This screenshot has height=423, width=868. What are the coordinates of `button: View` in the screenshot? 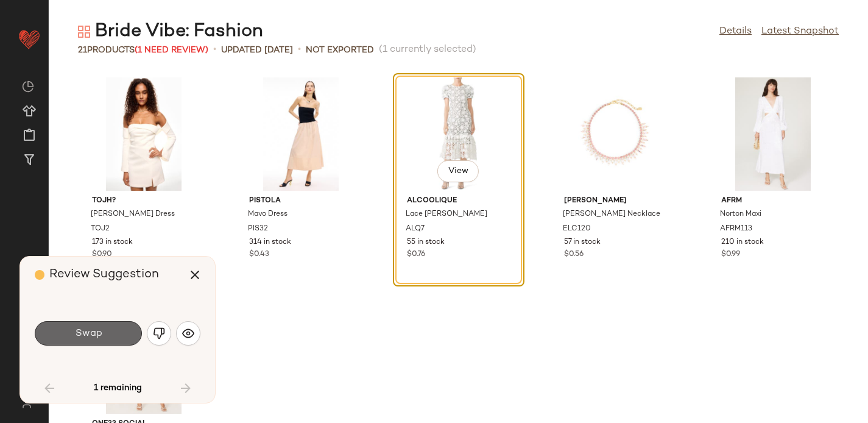 It's located at (458, 171).